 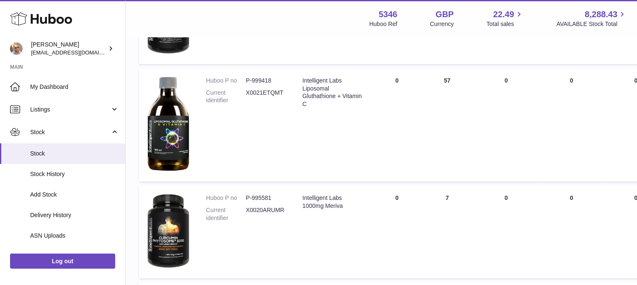 I want to click on span: Stock History, so click(x=75, y=174).